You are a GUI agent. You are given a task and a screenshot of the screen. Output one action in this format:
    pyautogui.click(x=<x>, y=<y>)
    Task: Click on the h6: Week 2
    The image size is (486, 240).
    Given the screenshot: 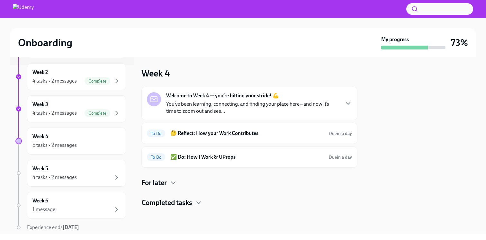 What is the action you would take?
    pyautogui.click(x=40, y=72)
    